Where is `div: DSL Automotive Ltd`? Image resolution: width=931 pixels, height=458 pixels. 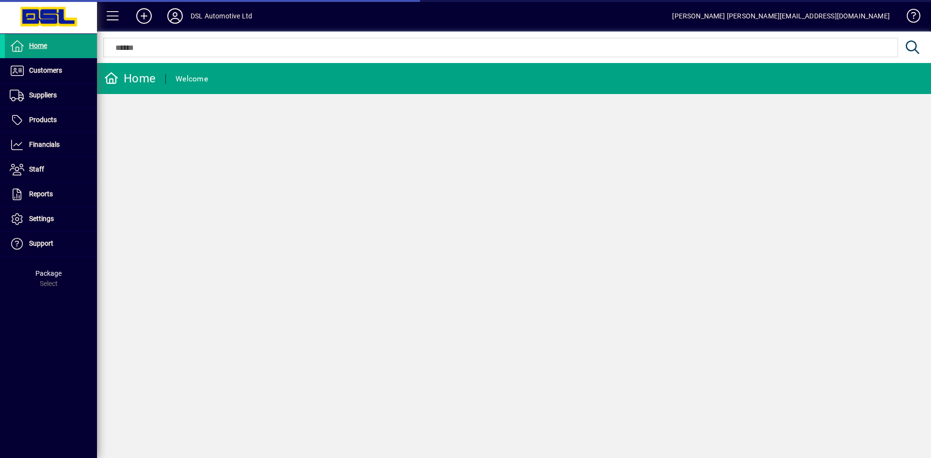
div: DSL Automotive Ltd is located at coordinates (221, 16).